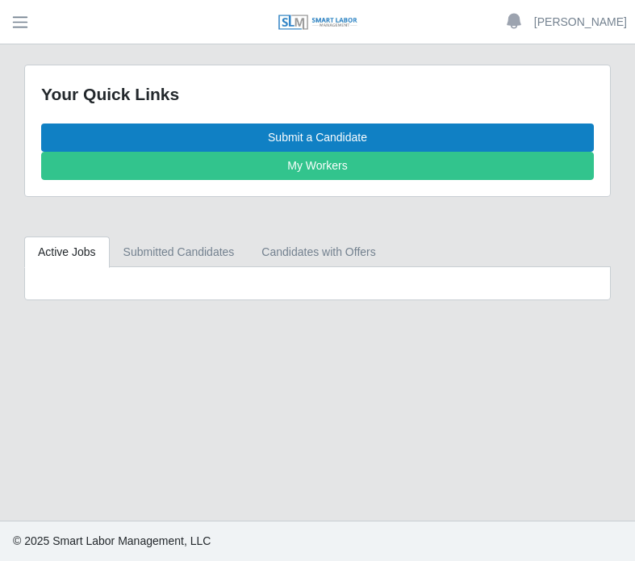 This screenshot has height=561, width=635. I want to click on a: Candidates with Offers, so click(318, 252).